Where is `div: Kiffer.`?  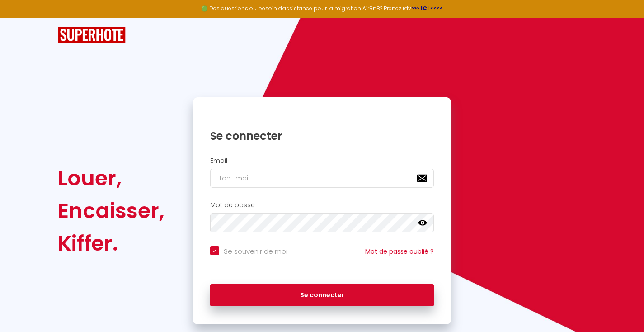
div: Kiffer. is located at coordinates (111, 243).